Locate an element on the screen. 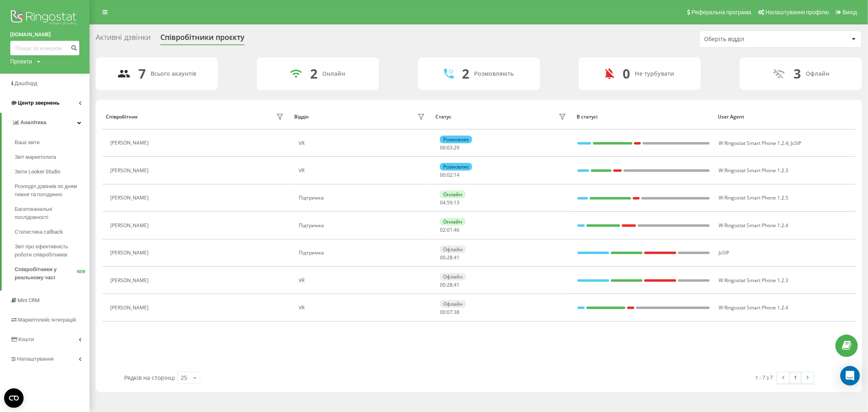 The image size is (868, 412). span: Співробітники у реальному часі is located at coordinates (46, 274).